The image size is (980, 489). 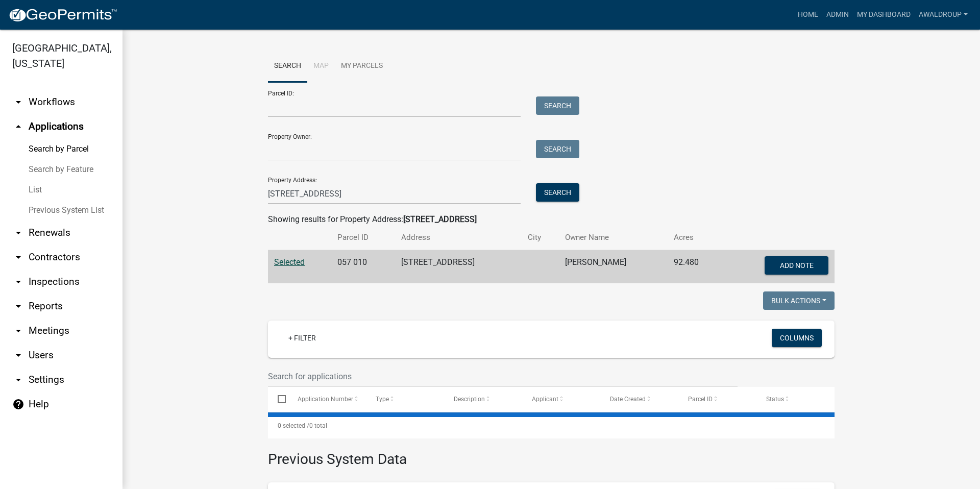 What do you see at coordinates (325, 399) in the screenshot?
I see `span: Application Number` at bounding box center [325, 399].